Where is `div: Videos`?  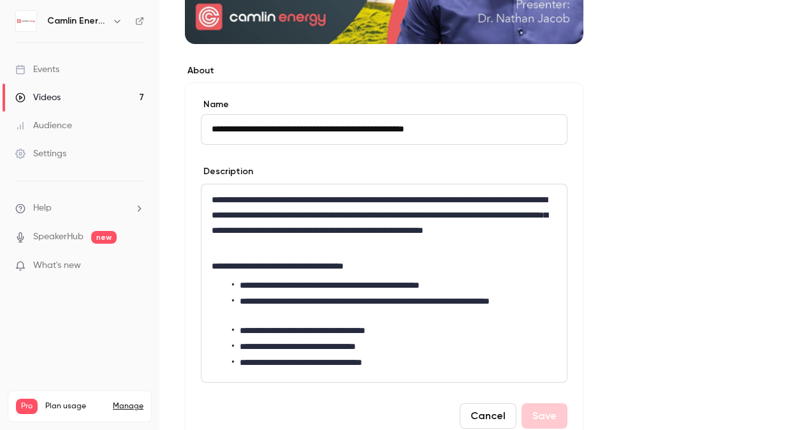
div: Videos is located at coordinates (38, 98).